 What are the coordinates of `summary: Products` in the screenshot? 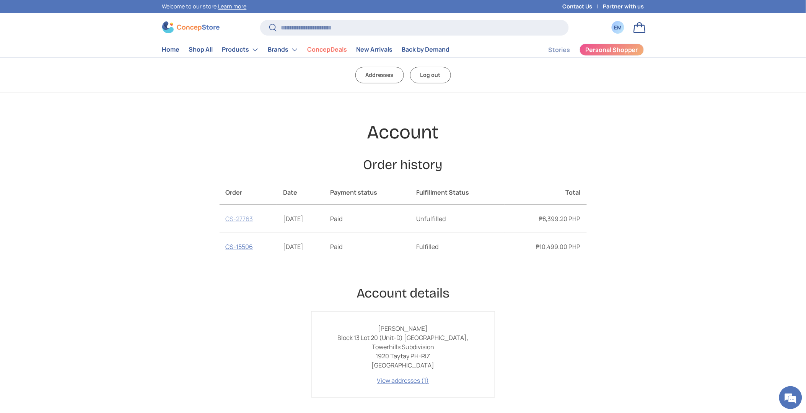 It's located at (241, 50).